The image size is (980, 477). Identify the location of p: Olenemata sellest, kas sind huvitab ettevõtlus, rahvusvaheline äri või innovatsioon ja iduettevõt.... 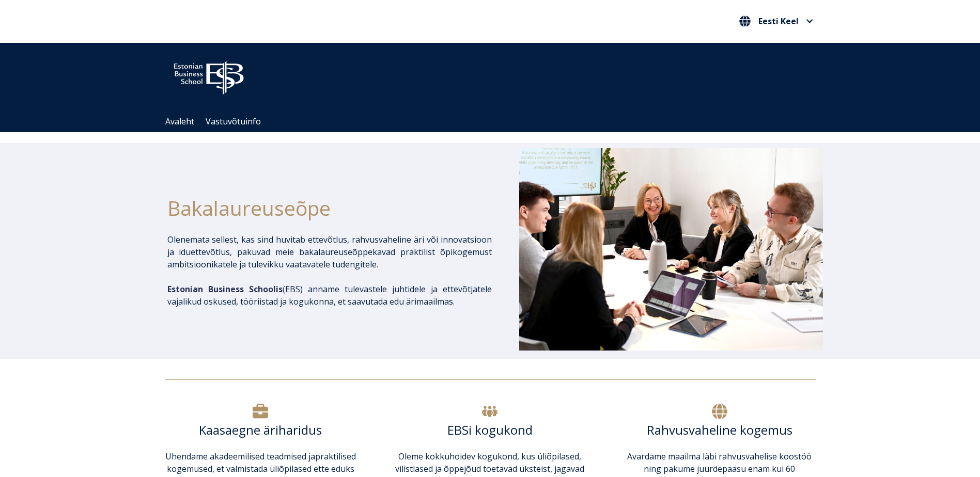
(330, 252).